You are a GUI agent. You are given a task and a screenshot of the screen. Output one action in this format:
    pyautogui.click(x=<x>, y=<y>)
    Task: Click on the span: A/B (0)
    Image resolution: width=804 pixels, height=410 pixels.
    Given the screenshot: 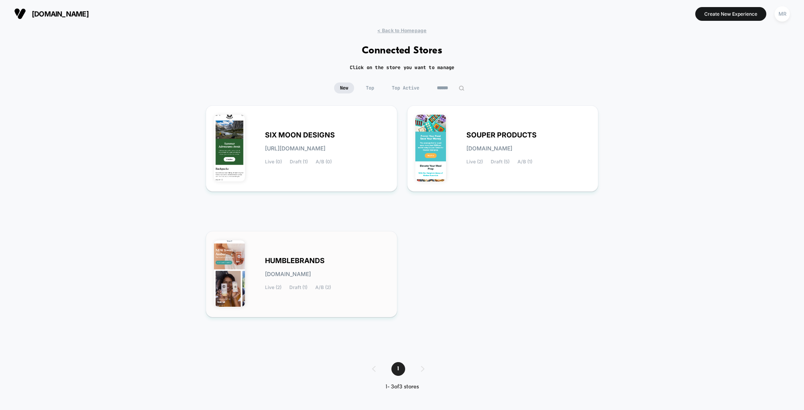 What is the action you would take?
    pyautogui.click(x=324, y=162)
    